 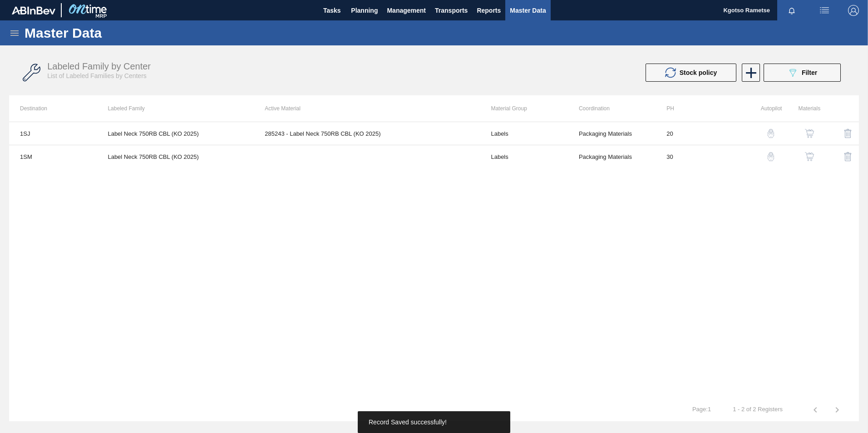 What do you see at coordinates (408, 422) in the screenshot?
I see `span: Record Saved successfully!` at bounding box center [408, 422].